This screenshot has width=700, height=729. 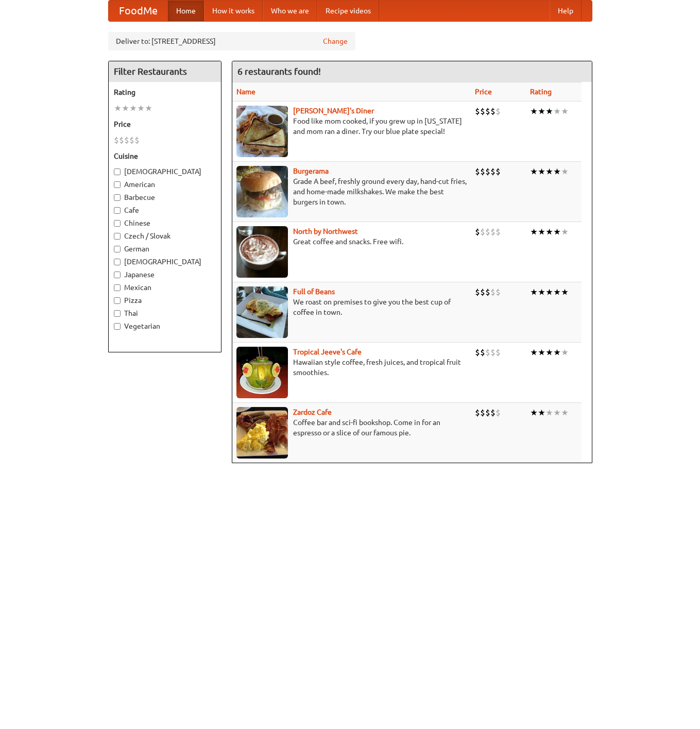 What do you see at coordinates (138, 11) in the screenshot?
I see `a: FoodMe` at bounding box center [138, 11].